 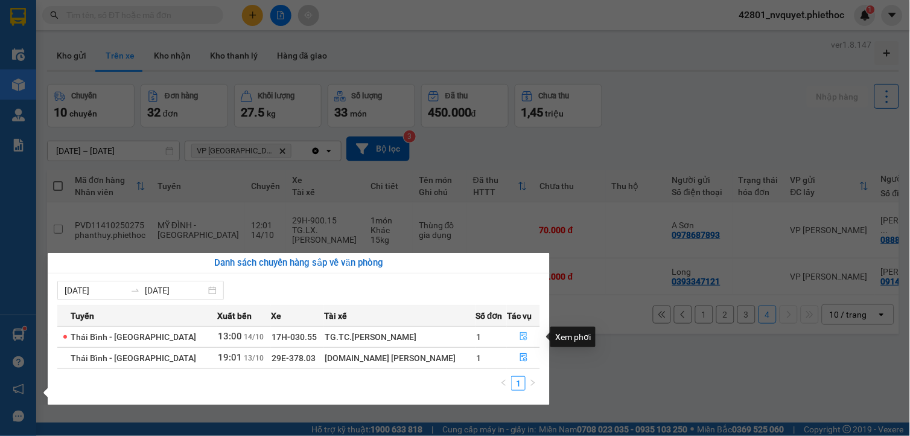 I want to click on span: 13:00, so click(x=230, y=336).